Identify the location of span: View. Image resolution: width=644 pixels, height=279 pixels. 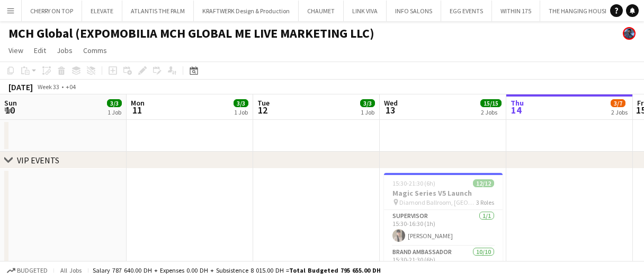
(16, 50).